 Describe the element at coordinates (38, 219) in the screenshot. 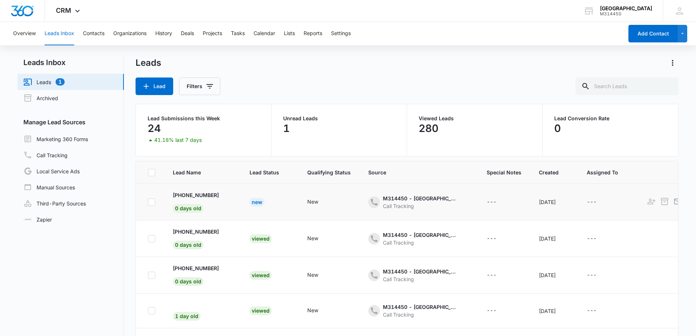

I see `a: Zapier` at that location.